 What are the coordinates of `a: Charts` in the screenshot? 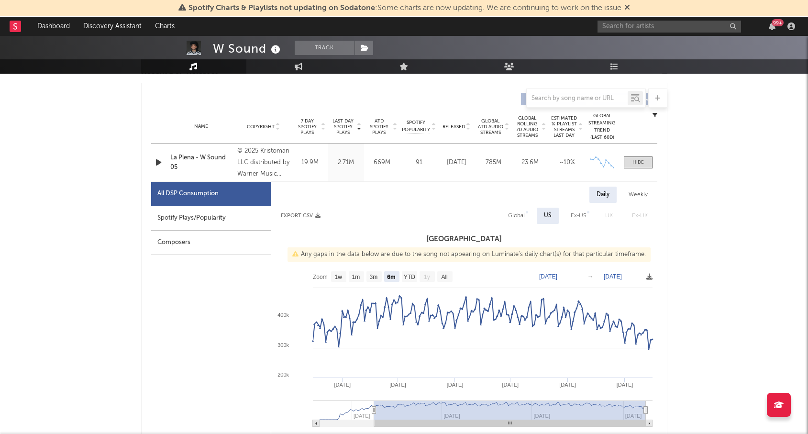 It's located at (165, 26).